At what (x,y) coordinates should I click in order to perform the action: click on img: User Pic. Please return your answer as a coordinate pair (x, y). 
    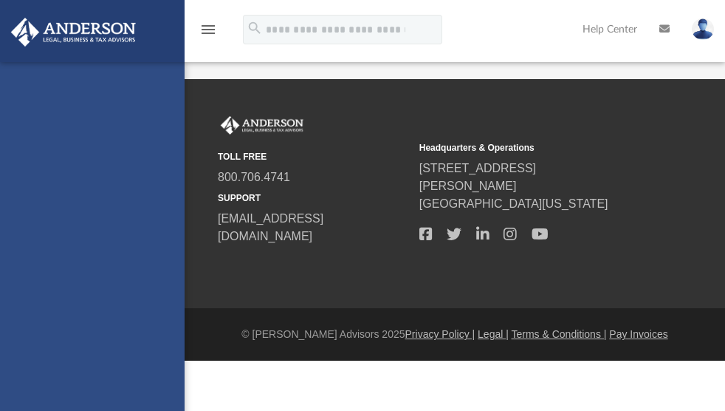
    Looking at the image, I should click on (703, 29).